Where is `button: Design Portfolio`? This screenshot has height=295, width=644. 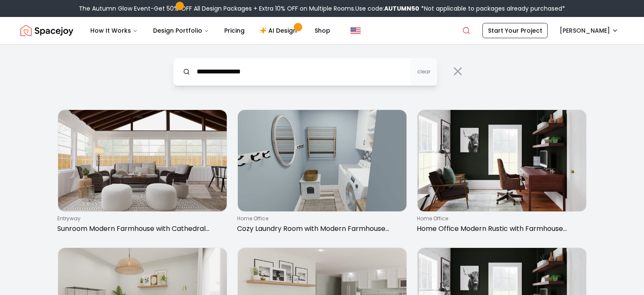
button: Design Portfolio is located at coordinates (181, 31).